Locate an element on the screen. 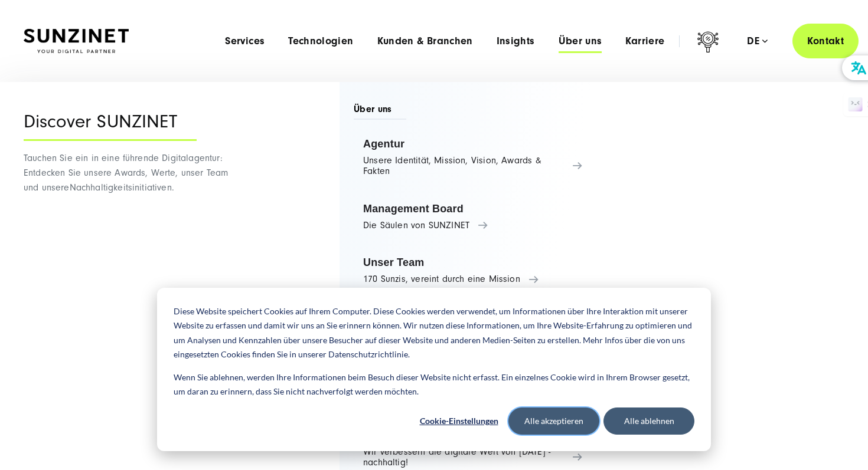 This screenshot has width=868, height=470. img: SUNZINET Full Service Digital Agentur is located at coordinates (76, 42).